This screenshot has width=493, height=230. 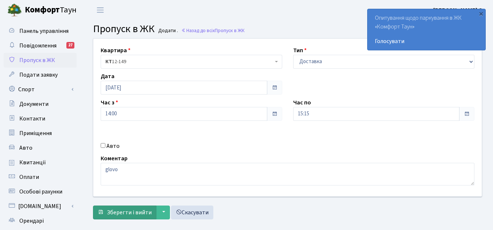 I want to click on span: Повідомлення, so click(x=38, y=46).